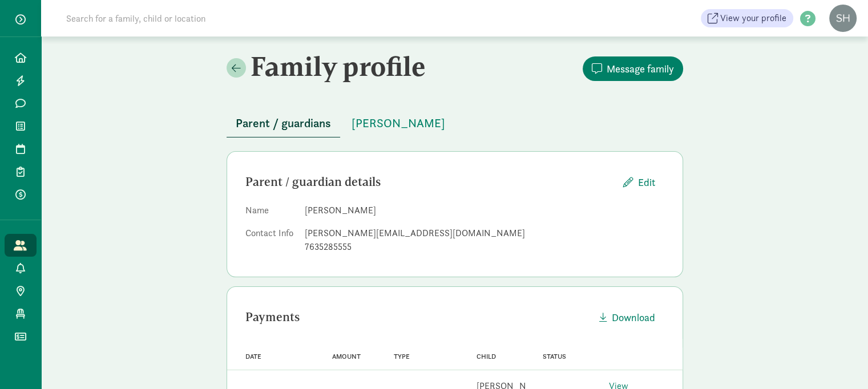 This screenshot has width=868, height=389. Describe the element at coordinates (283, 123) in the screenshot. I see `button: Parent / guardians` at that location.